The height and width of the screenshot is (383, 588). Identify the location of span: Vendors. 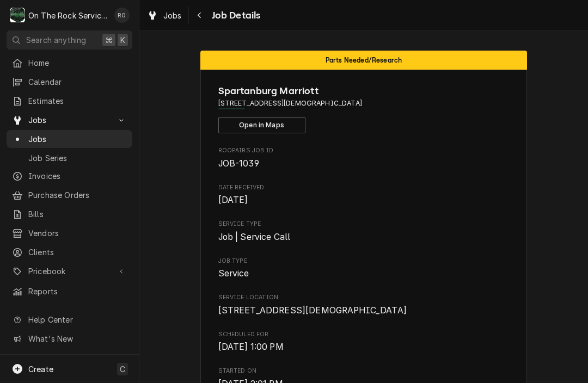
(77, 232).